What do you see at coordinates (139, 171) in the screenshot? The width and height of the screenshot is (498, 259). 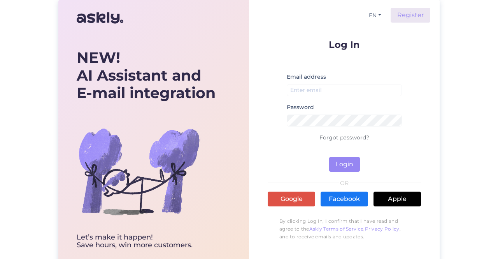 I see `img: bg-askly` at bounding box center [139, 171].